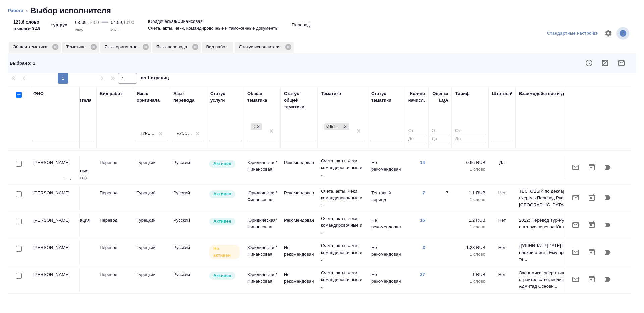  I want to click on div: Язык перевода, so click(176, 48).